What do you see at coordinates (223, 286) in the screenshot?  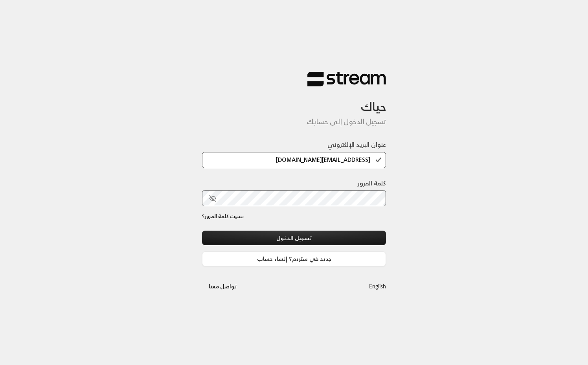 I see `a: تواصل معنا` at bounding box center [223, 286].